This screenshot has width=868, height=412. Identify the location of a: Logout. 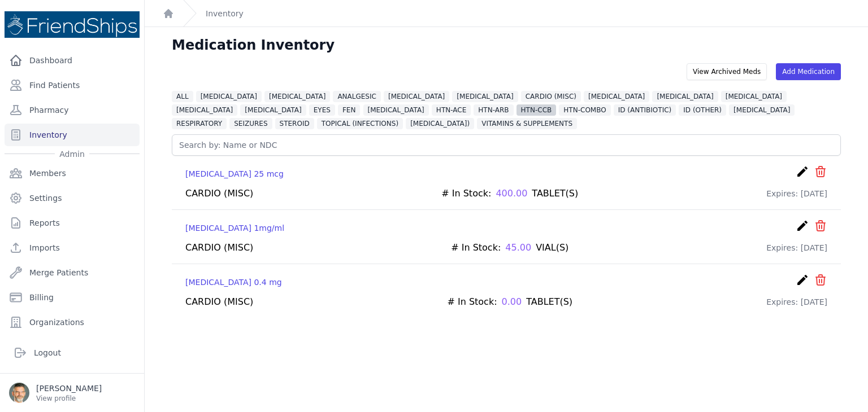
(72, 353).